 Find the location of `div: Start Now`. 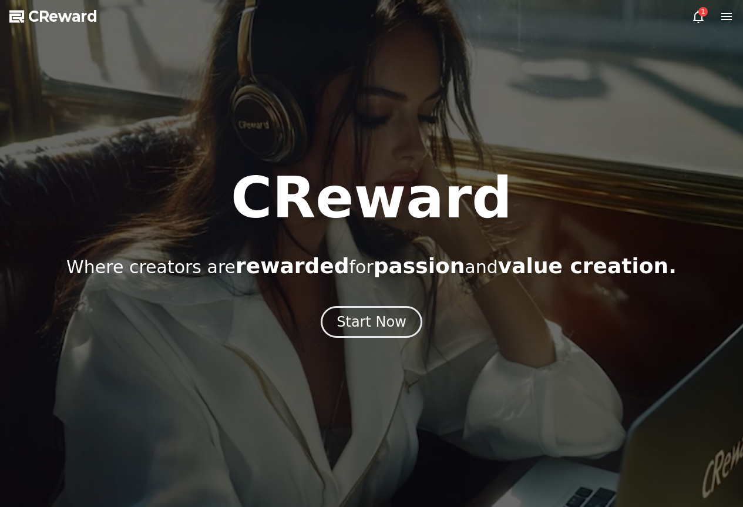

div: Start Now is located at coordinates (371, 322).